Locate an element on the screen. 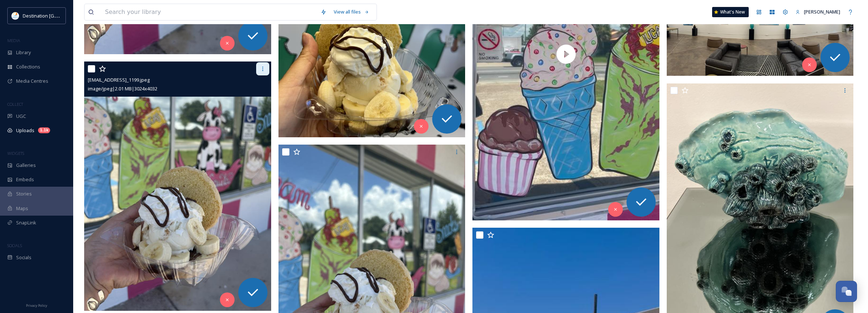 Image resolution: width=868 pixels, height=313 pixels. a: What's New is located at coordinates (731, 12).